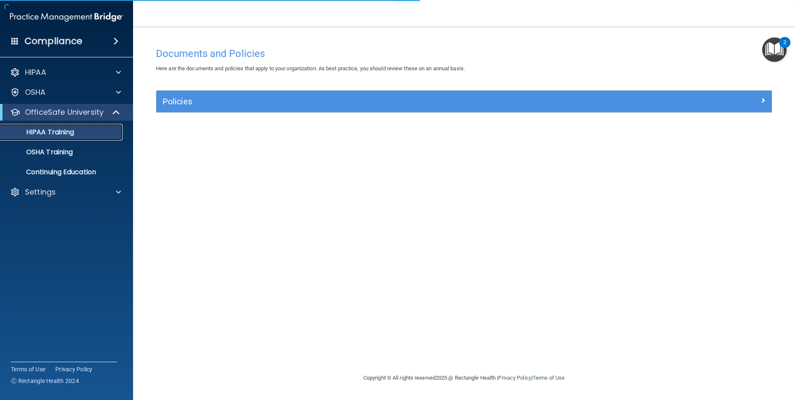  Describe the element at coordinates (464, 101) in the screenshot. I see `a: Policies` at that location.